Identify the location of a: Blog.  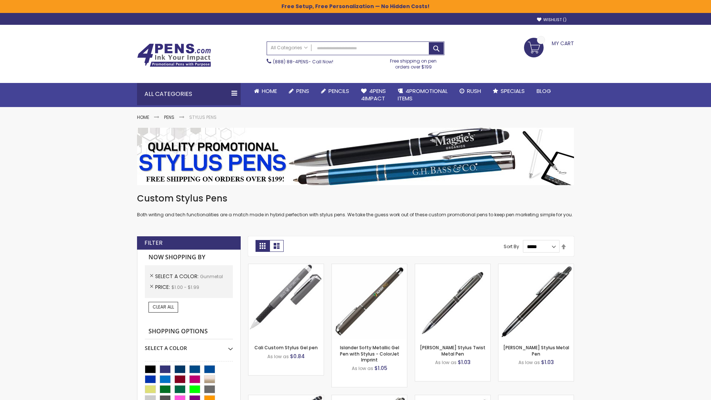
(544, 91).